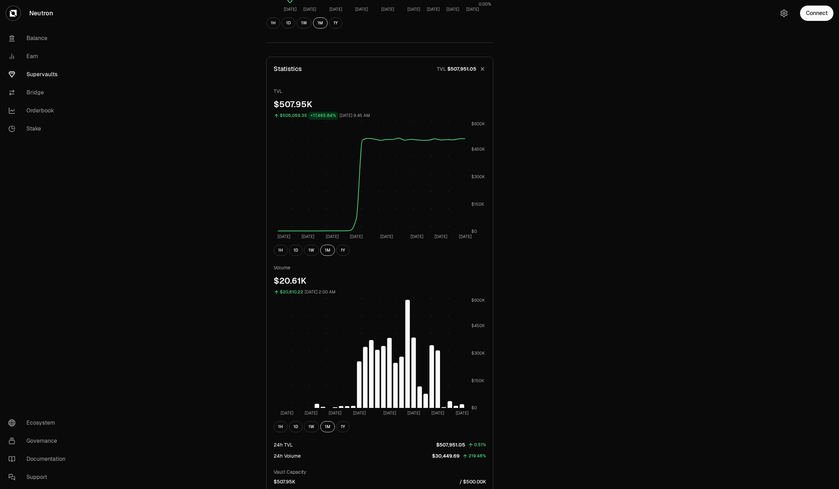 The image size is (839, 489). I want to click on a: Documentation, so click(39, 459).